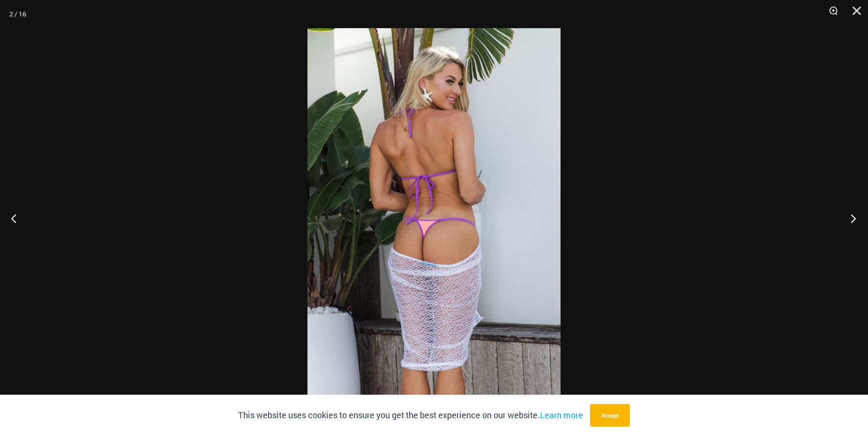 Image resolution: width=868 pixels, height=436 pixels. I want to click on button: Accept, so click(610, 416).